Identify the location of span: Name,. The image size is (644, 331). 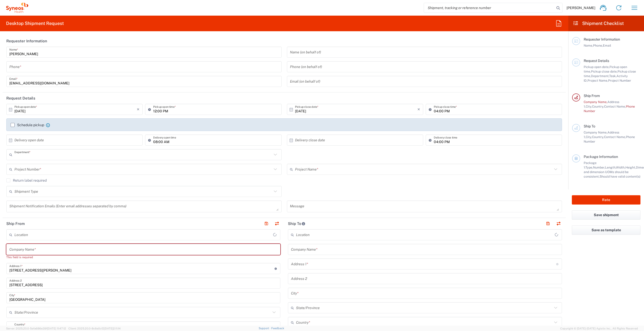
(588, 45).